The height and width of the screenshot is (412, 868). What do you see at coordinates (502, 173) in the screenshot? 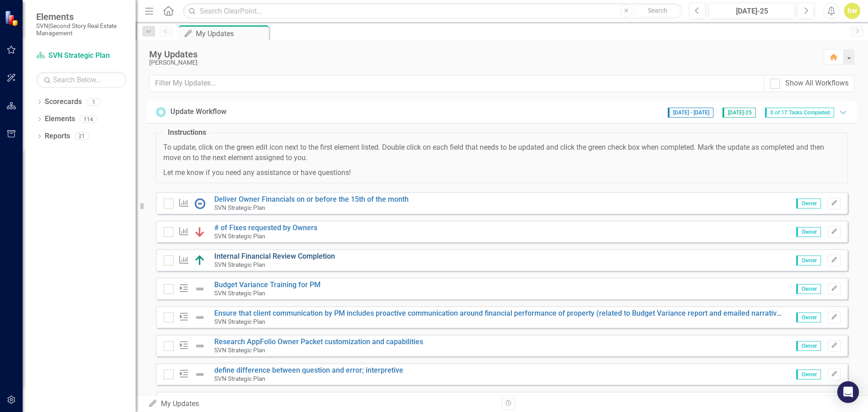
I see `p: Let me know if you need any assistance or have questions!` at bounding box center [502, 173].